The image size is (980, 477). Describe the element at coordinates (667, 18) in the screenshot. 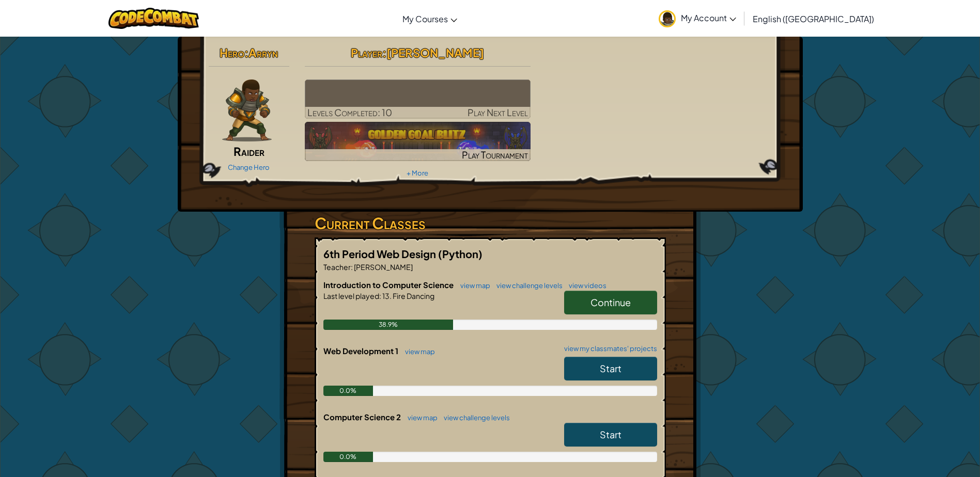

I see `img: avatar` at that location.